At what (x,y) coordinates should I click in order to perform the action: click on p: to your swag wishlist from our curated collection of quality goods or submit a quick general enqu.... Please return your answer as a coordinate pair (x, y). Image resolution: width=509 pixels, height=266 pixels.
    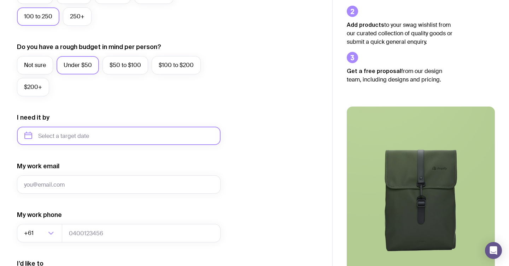
    Looking at the image, I should click on (400, 33).